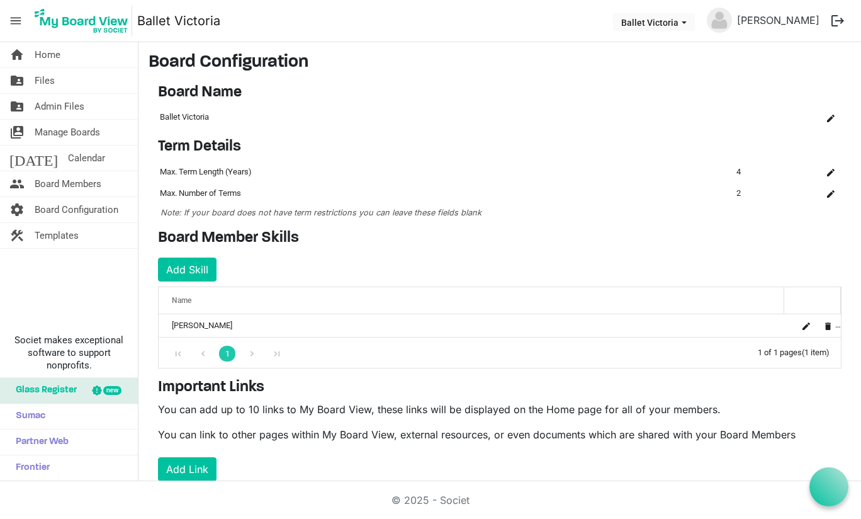 The height and width of the screenshot is (519, 861). What do you see at coordinates (43, 390) in the screenshot?
I see `span: Glass Register` at bounding box center [43, 390].